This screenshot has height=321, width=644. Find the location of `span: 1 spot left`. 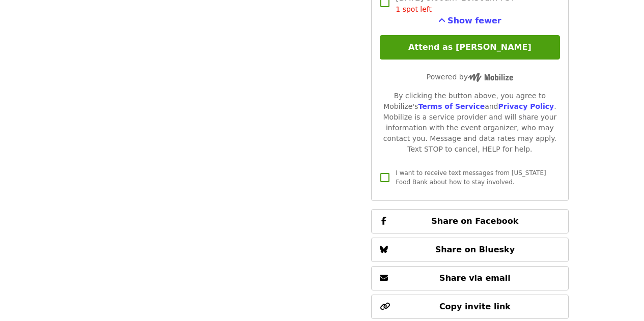

span: 1 spot left is located at coordinates (413, 9).